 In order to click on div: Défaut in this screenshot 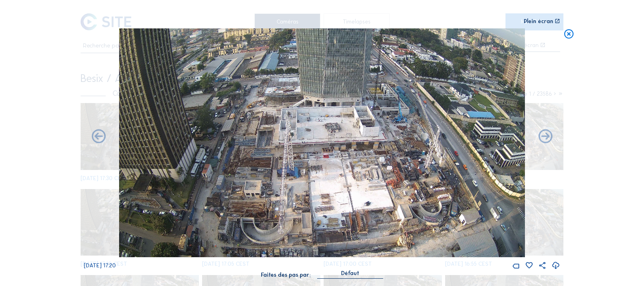, I will do `click(350, 273)`.